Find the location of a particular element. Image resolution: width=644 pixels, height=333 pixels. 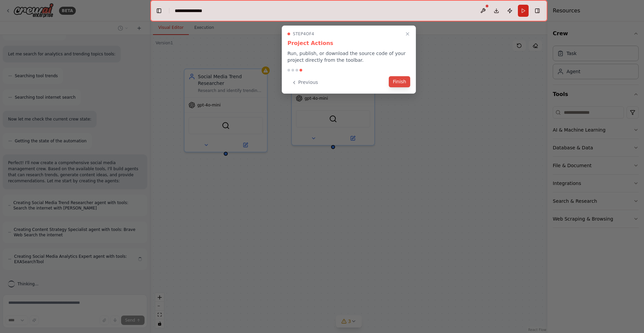

button: Finish is located at coordinates (400, 82).